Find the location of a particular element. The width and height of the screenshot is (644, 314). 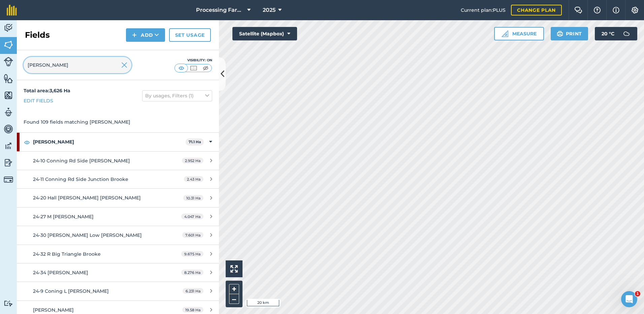

img: svg+xml;base64,PHN2ZyB4bWxucz0iaHR0cDovL3d3dy53My5vcmcvMjAwMC9zdmciIHdpZHRoPSIxOSIgaGVpZ2h0PSIyNC... is located at coordinates (560, 34).